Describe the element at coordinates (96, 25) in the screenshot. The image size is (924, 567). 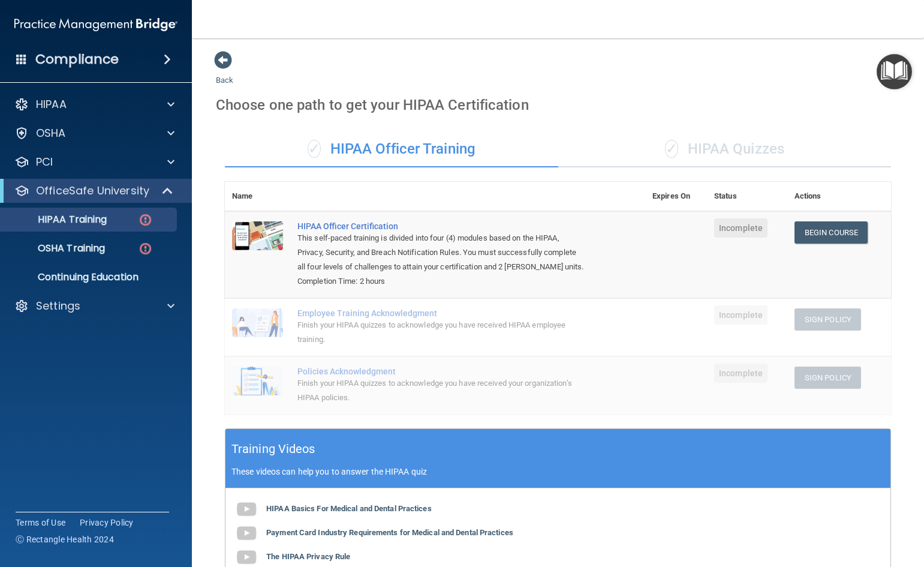
I see `img: PMB logo` at that location.